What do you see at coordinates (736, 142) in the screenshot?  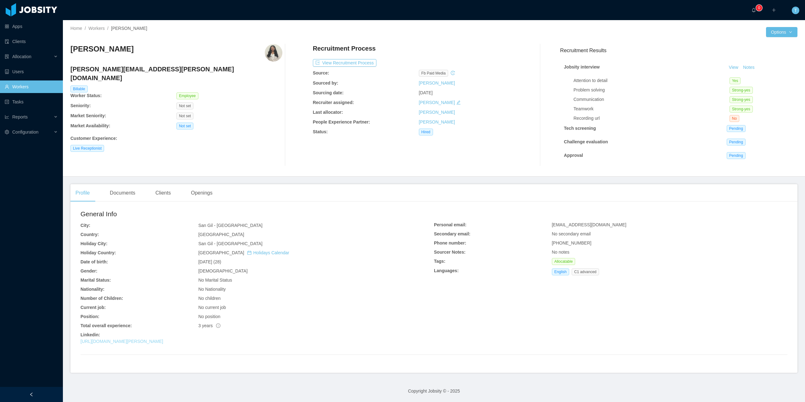 I see `span: Pending` at bounding box center [736, 142].